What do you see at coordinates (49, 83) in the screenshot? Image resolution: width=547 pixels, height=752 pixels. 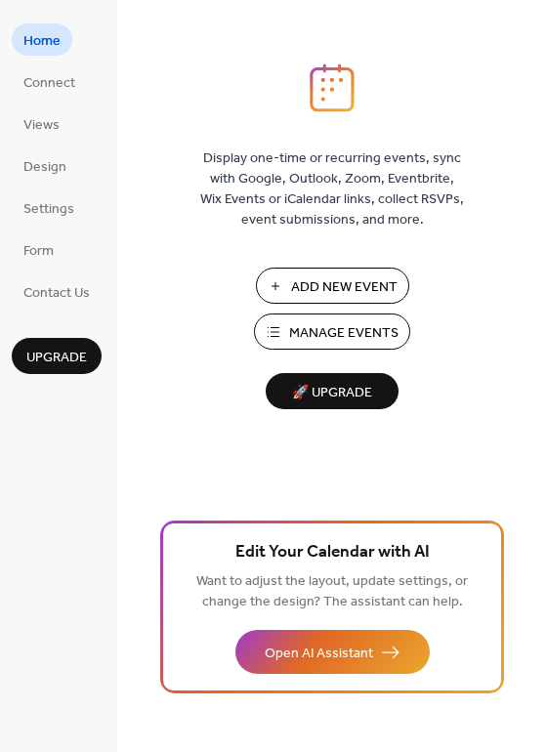 I see `span: Connect` at bounding box center [49, 83].